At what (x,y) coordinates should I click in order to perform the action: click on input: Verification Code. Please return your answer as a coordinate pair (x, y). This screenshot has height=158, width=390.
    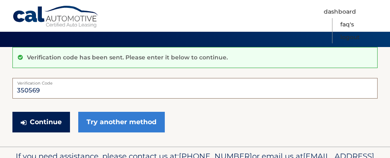
    Looking at the image, I should click on (195, 89).